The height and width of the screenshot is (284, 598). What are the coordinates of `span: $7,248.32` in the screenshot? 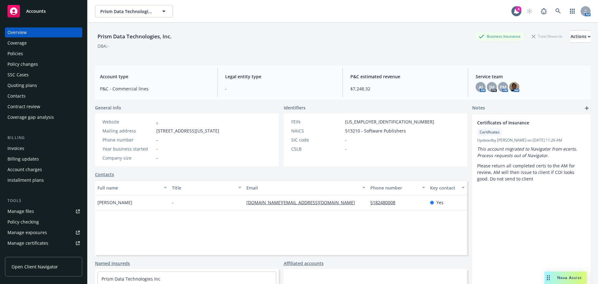 It's located at (405, 88).